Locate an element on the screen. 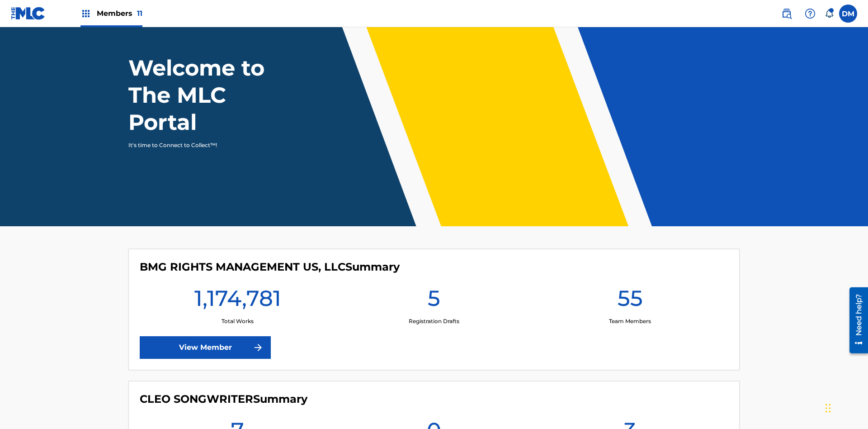 The height and width of the screenshot is (429, 868). h1: 5 is located at coordinates (434, 301).